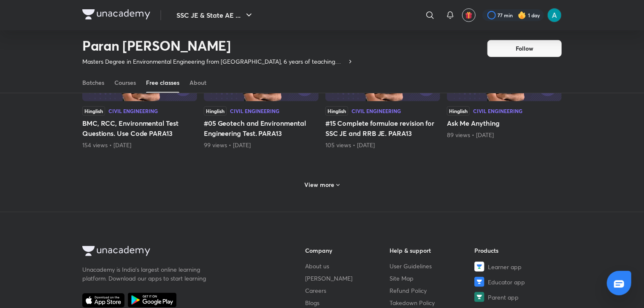 The width and height of the screenshot is (644, 308). What do you see at coordinates (348, 250) in the screenshot?
I see `h6: Company` at bounding box center [348, 250].